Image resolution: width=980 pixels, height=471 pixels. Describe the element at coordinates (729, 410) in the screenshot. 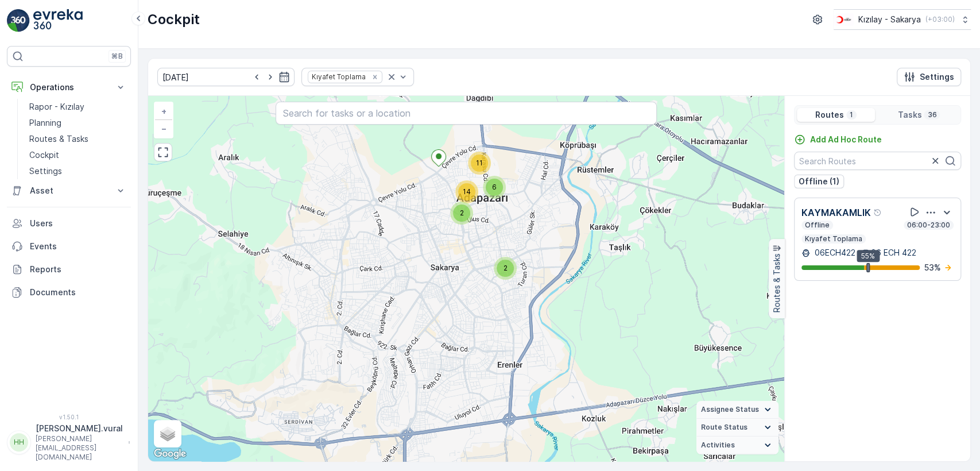

I see `span: Assignee Status` at that location.